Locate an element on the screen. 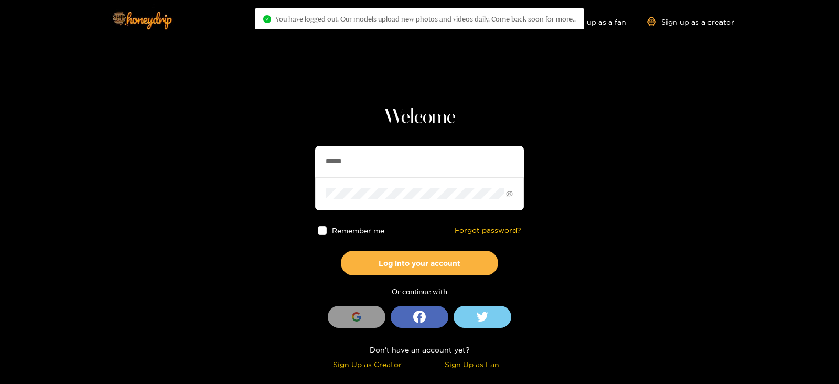 The height and width of the screenshot is (384, 839). button: Log into your account is located at coordinates (419, 263).